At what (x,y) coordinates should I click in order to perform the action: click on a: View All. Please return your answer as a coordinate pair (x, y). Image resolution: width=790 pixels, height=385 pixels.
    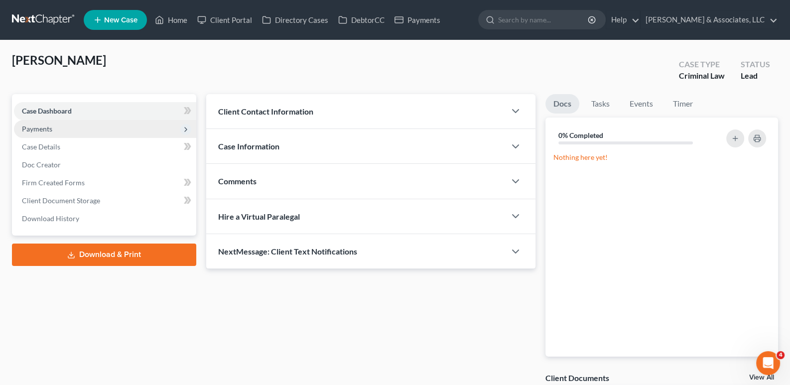
    Looking at the image, I should click on (761, 377).